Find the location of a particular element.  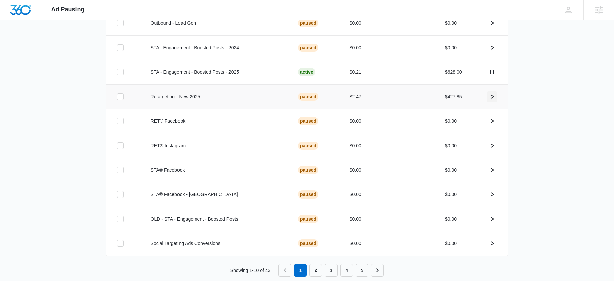

p: RET® Instagram is located at coordinates (216, 146).